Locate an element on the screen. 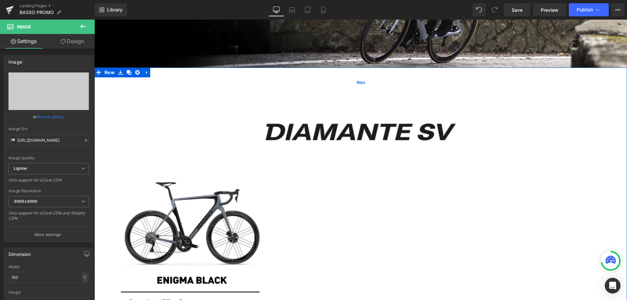  a: Mobile is located at coordinates (323, 10).